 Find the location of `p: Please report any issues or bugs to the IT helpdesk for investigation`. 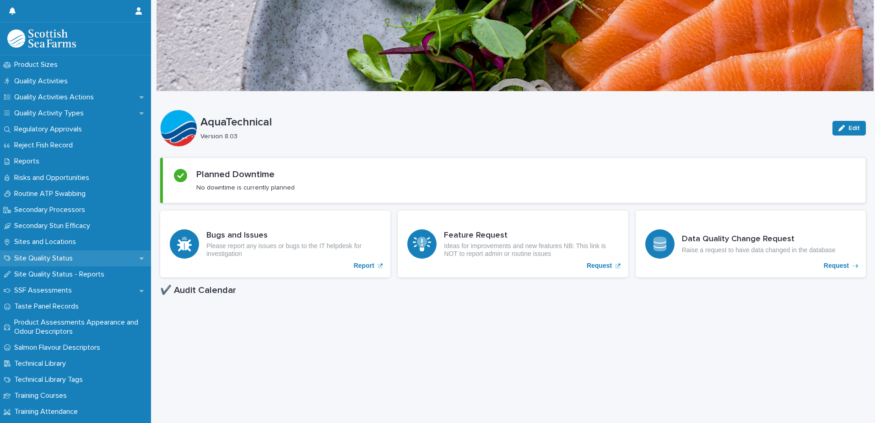

p: Please report any issues or bugs to the IT helpdesk for investigation is located at coordinates (293, 250).